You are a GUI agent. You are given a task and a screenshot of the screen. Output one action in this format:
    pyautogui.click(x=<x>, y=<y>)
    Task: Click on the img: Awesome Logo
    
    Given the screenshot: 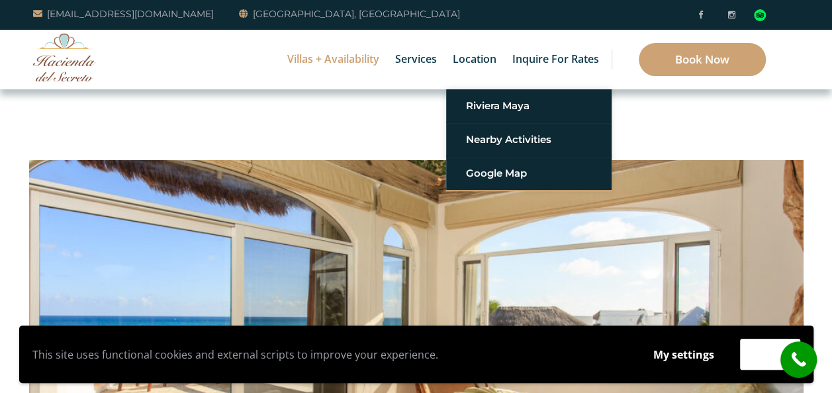 What is the action you would take?
    pyautogui.click(x=64, y=57)
    